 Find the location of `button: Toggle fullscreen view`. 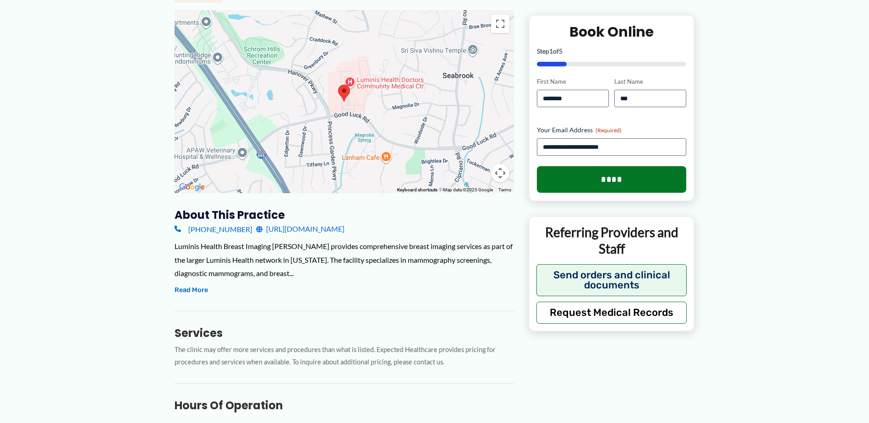

button: Toggle fullscreen view is located at coordinates (500, 24).